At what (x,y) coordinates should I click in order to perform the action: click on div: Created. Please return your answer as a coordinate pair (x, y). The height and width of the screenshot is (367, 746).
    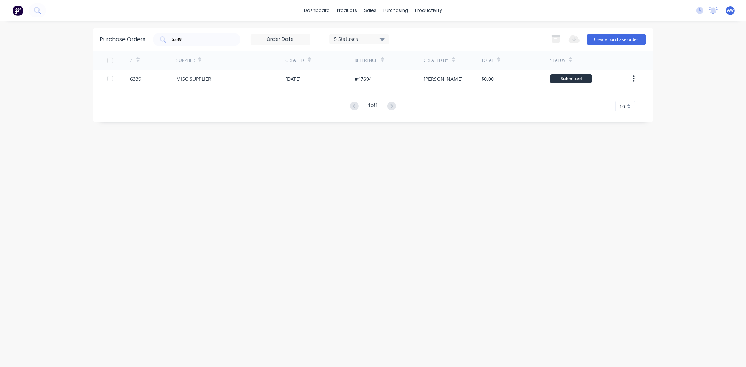
    Looking at the image, I should click on (295, 61).